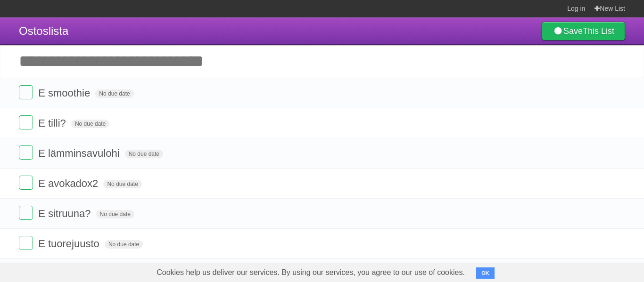  Describe the element at coordinates (311, 273) in the screenshot. I see `span: Cookies help us deliver our services. By using our services, you agree to our use of cookies.` at that location.